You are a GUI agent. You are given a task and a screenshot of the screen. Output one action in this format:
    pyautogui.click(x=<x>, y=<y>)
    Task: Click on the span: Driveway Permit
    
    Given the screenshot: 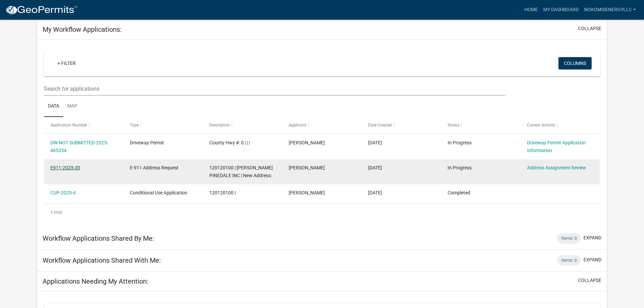 What is the action you would take?
    pyautogui.click(x=147, y=143)
    